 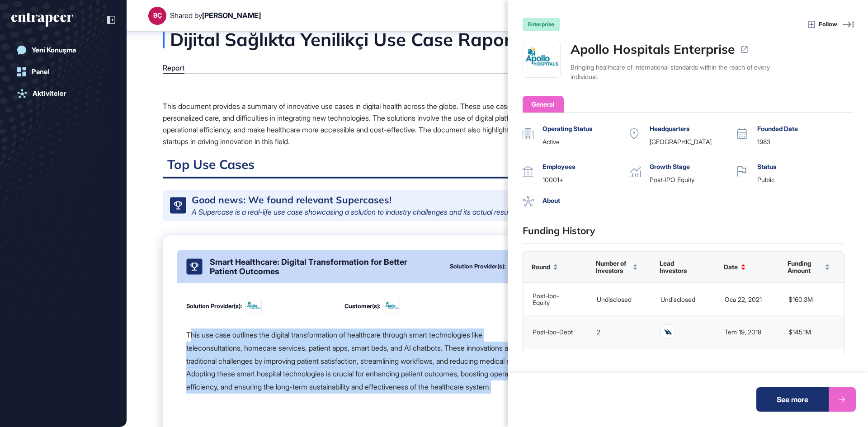 I want to click on div: About, so click(x=694, y=200).